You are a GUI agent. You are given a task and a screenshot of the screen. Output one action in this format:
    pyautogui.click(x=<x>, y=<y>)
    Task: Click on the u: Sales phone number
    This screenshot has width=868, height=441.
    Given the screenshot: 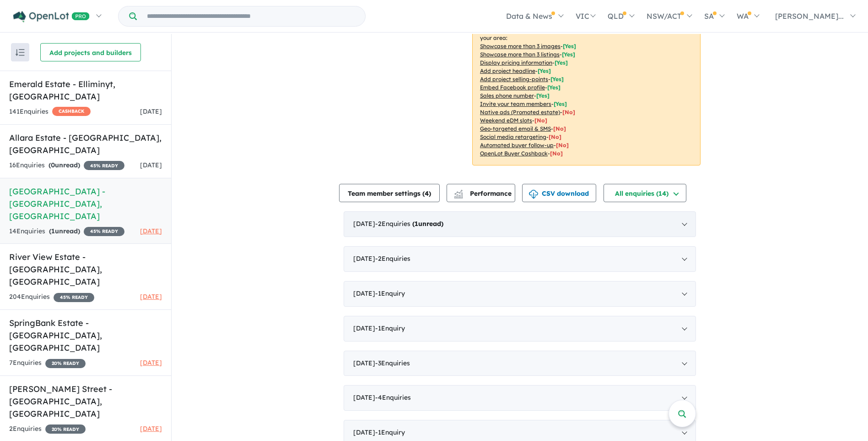 What is the action you would take?
    pyautogui.click(x=507, y=95)
    